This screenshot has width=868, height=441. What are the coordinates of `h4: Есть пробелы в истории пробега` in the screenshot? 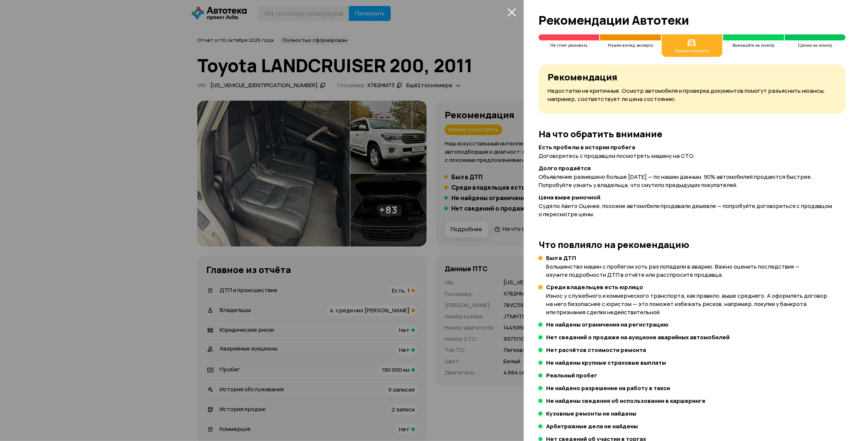 It's located at (692, 148).